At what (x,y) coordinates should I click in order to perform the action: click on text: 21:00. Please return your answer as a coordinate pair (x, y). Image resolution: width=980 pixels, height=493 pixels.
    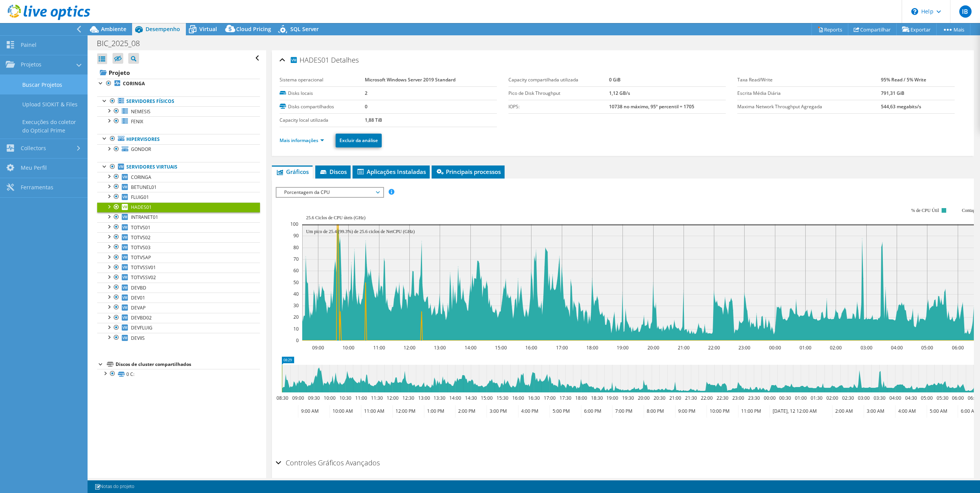
    Looking at the image, I should click on (683, 348).